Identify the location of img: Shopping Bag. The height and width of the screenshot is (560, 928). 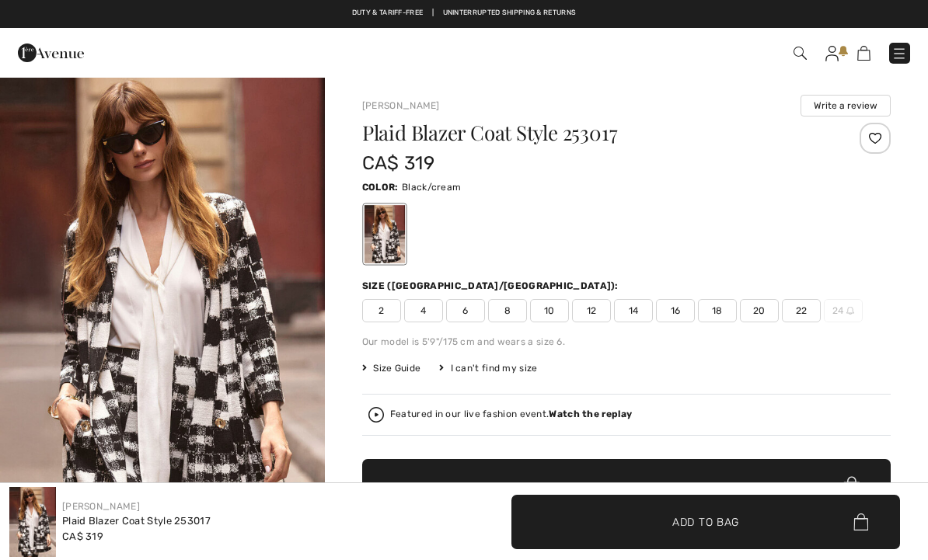
(864, 53).